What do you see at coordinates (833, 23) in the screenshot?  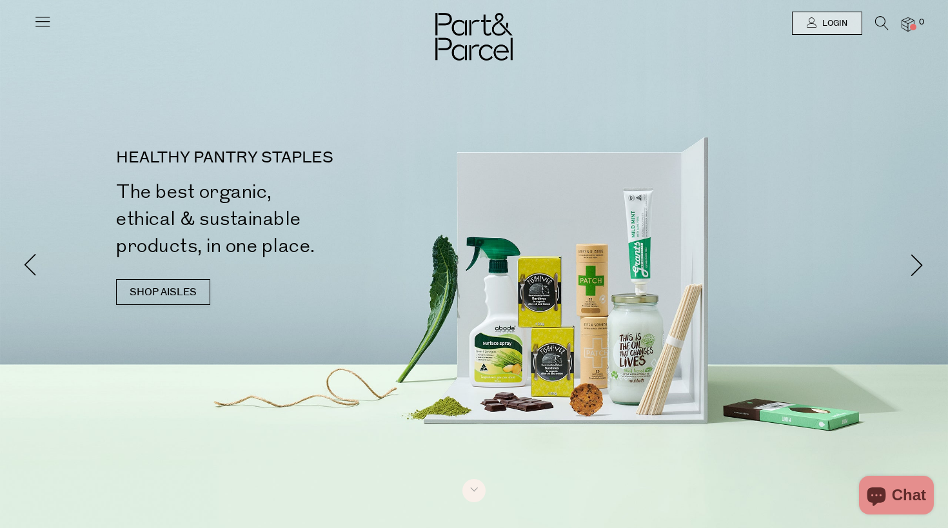 I see `span: Login` at bounding box center [833, 23].